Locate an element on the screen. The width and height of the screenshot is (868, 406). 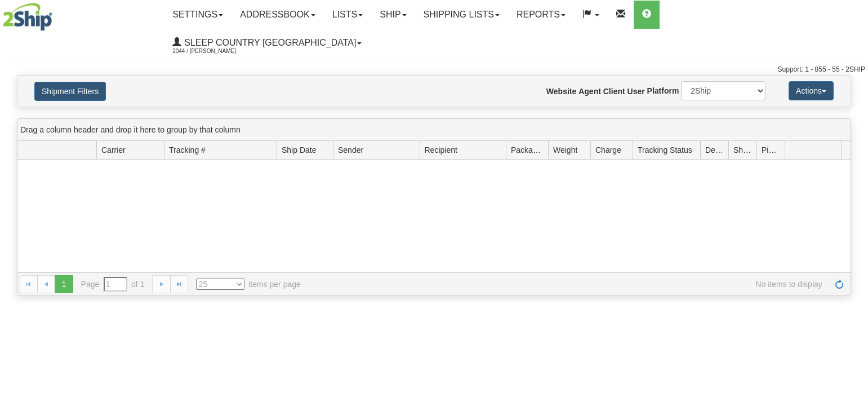
span: Weight is located at coordinates (565, 150).